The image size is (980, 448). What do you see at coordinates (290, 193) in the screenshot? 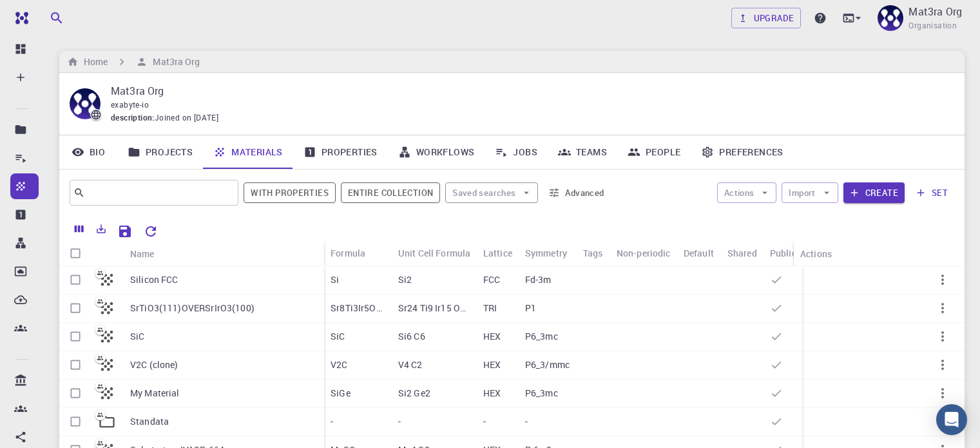
I see `button: With properties` at bounding box center [290, 193].